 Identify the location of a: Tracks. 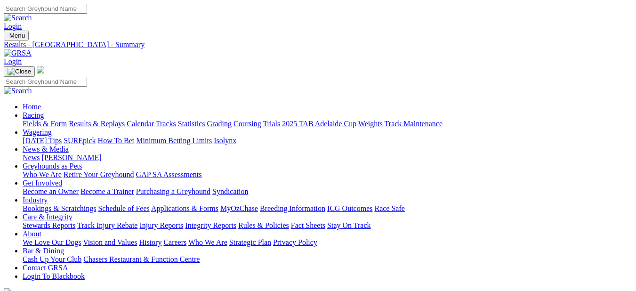
(166, 123).